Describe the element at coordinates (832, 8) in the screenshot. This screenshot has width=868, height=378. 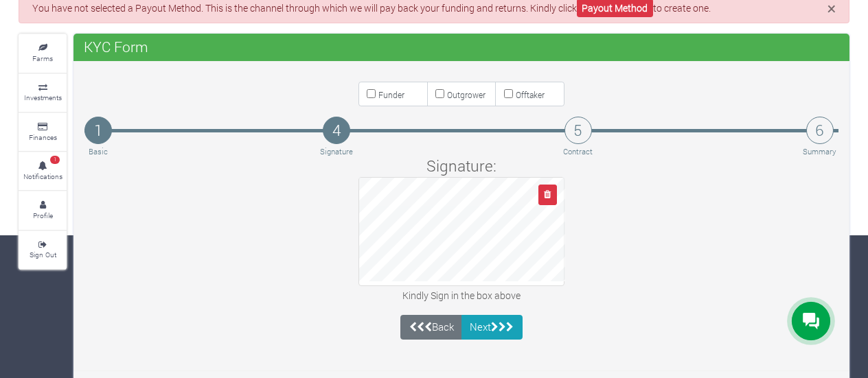
I see `button: Close` at that location.